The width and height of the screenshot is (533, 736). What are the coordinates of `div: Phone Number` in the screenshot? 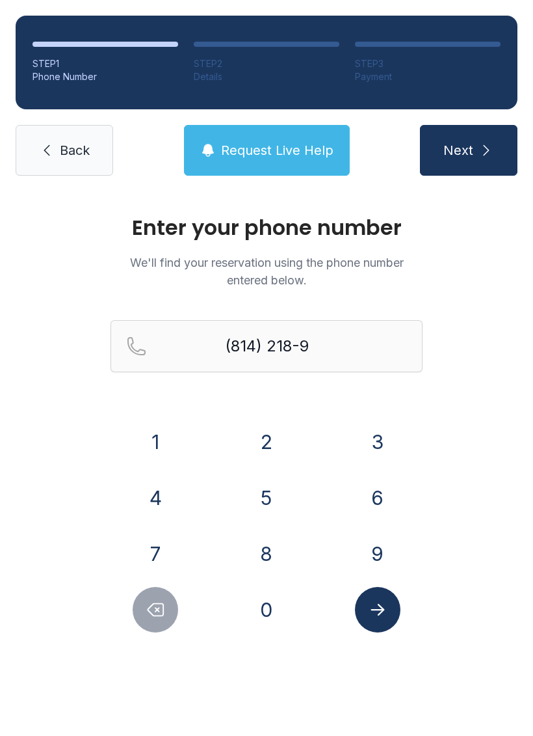 It's located at (105, 77).